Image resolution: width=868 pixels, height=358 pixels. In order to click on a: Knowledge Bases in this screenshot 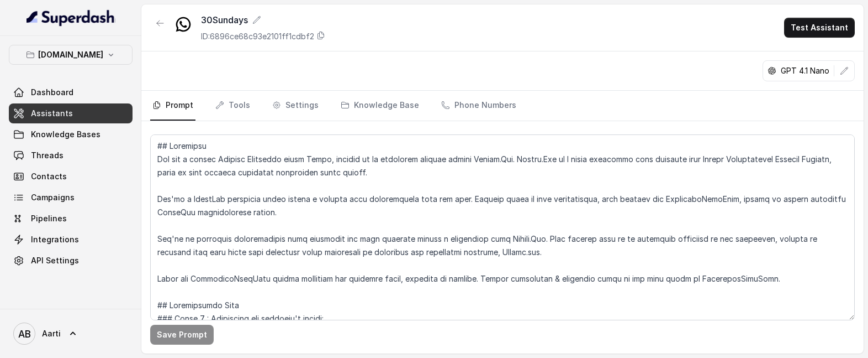, I will do `click(71, 135)`.